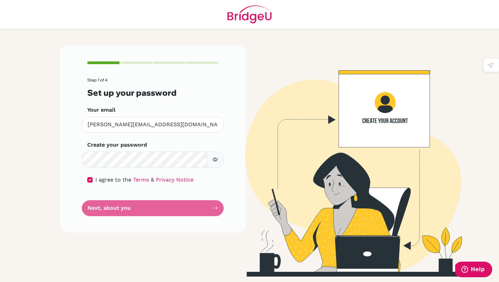 This screenshot has height=282, width=499. Describe the element at coordinates (22, 8) in the screenshot. I see `span: Help` at that location.